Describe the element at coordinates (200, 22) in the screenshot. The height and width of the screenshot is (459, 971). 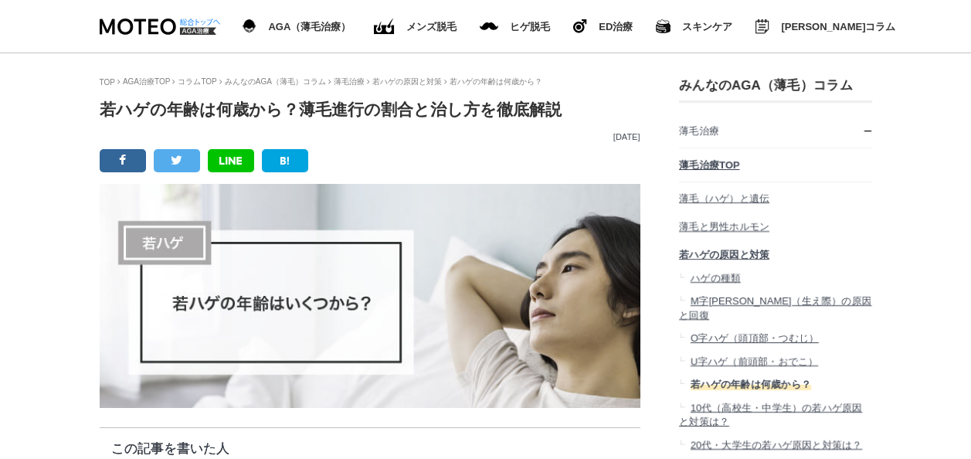
I see `img: 総合トップへ` at that location.